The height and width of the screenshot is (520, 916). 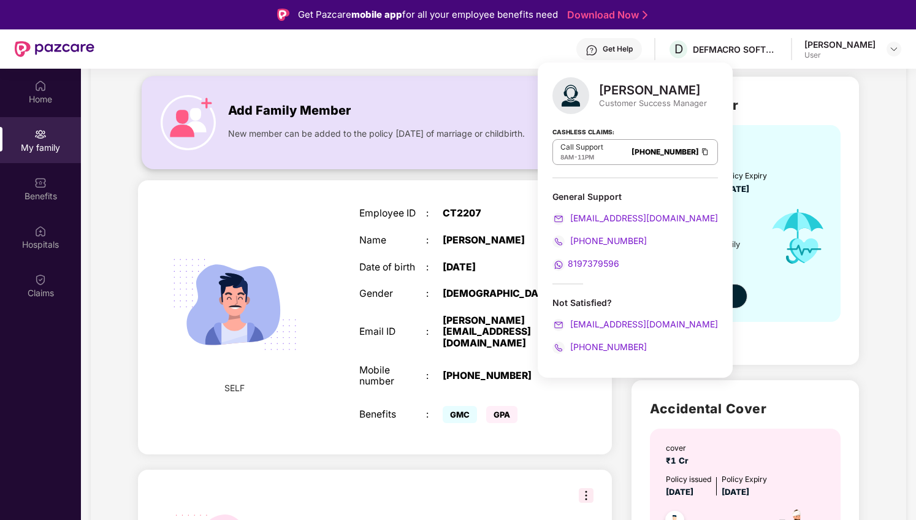 I want to click on div: cover, so click(x=679, y=448).